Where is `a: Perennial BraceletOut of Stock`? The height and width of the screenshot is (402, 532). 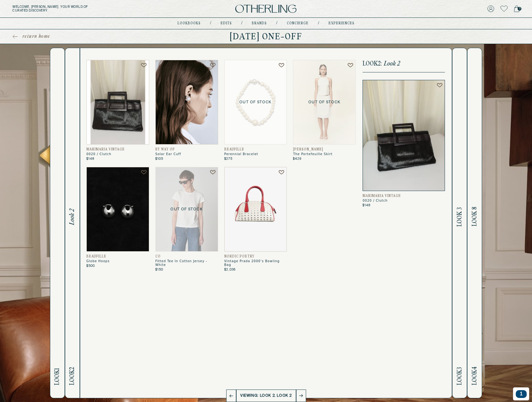
a: Perennial BraceletOut of Stock is located at coordinates (255, 102).